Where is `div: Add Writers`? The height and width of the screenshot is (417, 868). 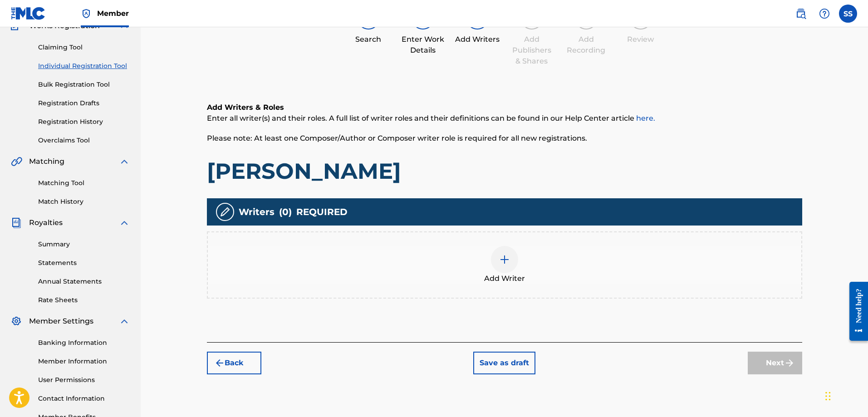 div: Add Writers is located at coordinates (478, 39).